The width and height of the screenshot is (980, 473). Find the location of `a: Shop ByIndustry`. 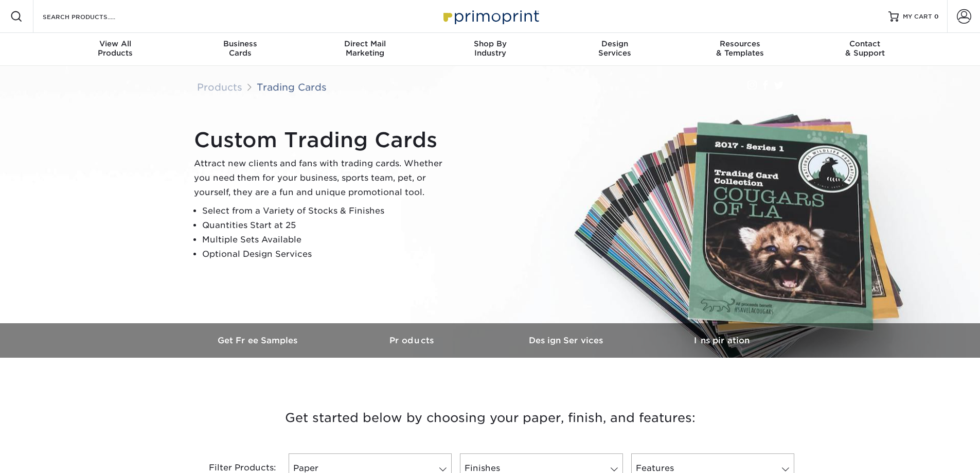

a: Shop ByIndustry is located at coordinates (490, 49).